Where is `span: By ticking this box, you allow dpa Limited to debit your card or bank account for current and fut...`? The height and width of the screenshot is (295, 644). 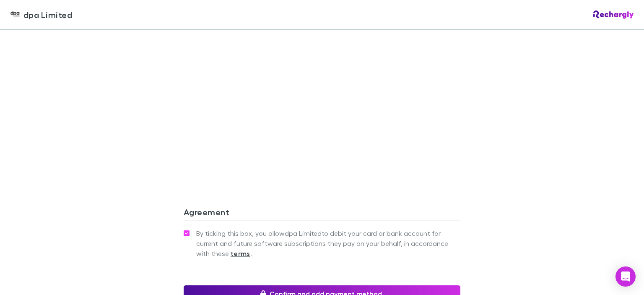 span: By ticking this box, you allow dpa Limited to debit your card or bank account for current and fut... is located at coordinates (328, 243).